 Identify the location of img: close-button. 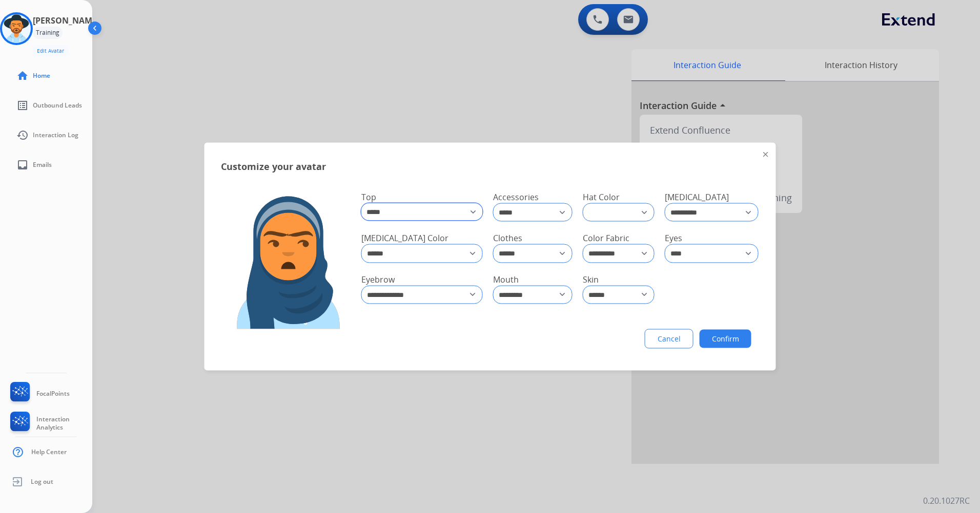
(765, 154).